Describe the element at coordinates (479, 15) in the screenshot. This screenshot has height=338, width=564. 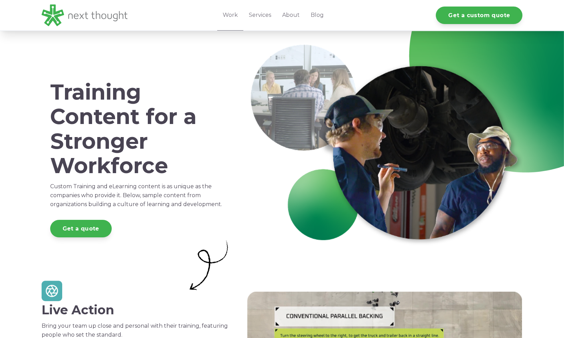
I see `a: Get a custom quote` at that location.